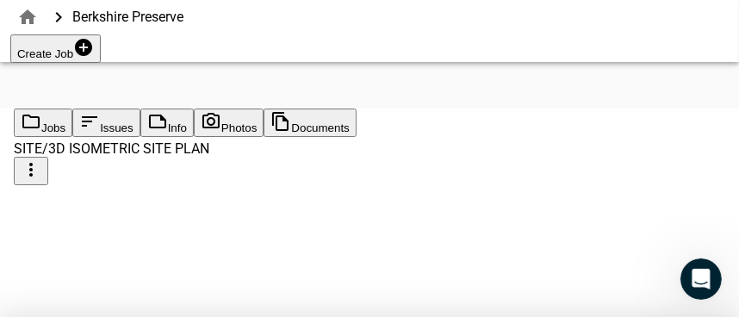  Describe the element at coordinates (106, 122) in the screenshot. I see `button: Issues` at that location.